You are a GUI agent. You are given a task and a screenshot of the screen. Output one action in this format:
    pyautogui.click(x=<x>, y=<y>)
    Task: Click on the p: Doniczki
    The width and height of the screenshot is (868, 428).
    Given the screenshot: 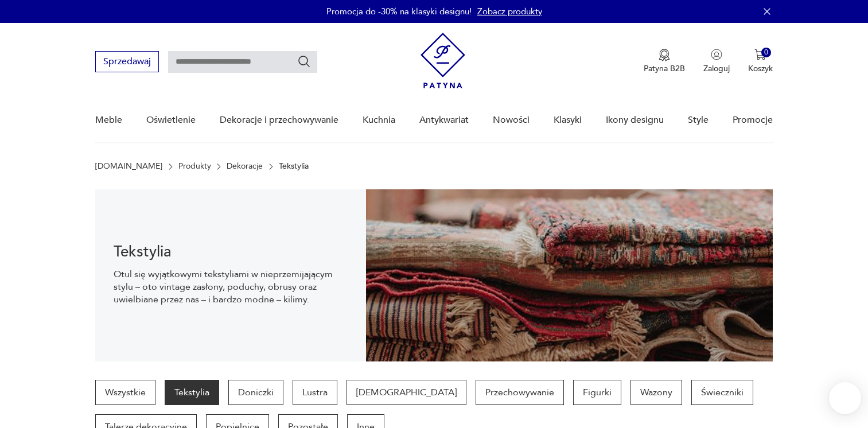 What is the action you would take?
    pyautogui.click(x=256, y=392)
    